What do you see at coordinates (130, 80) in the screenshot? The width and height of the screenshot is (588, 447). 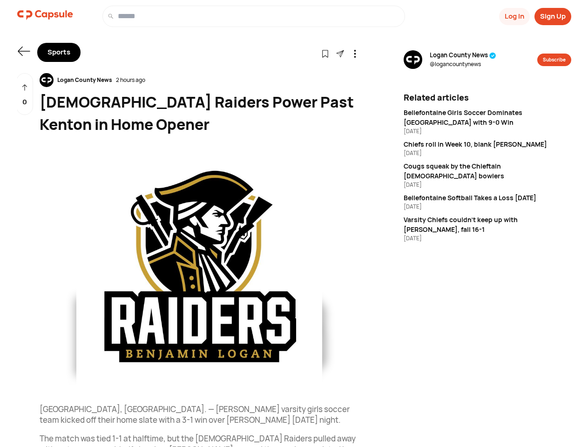 I see `div: 2 hours ago` at bounding box center [130, 80].